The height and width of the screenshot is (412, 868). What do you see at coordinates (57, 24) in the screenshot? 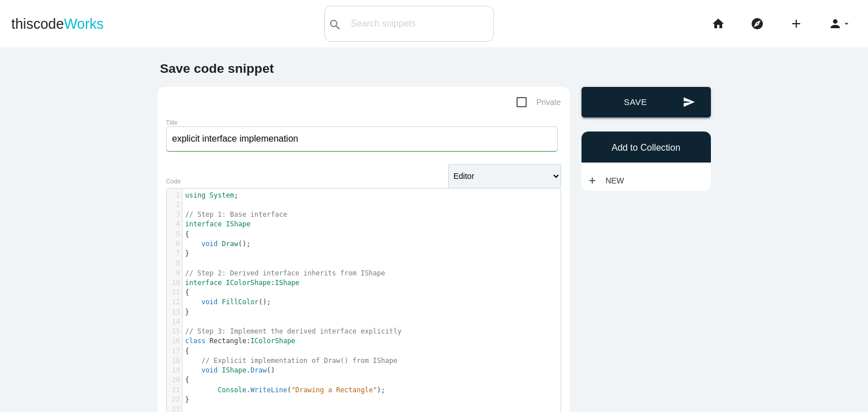
I see `a: thiscodeWorks` at bounding box center [57, 24].